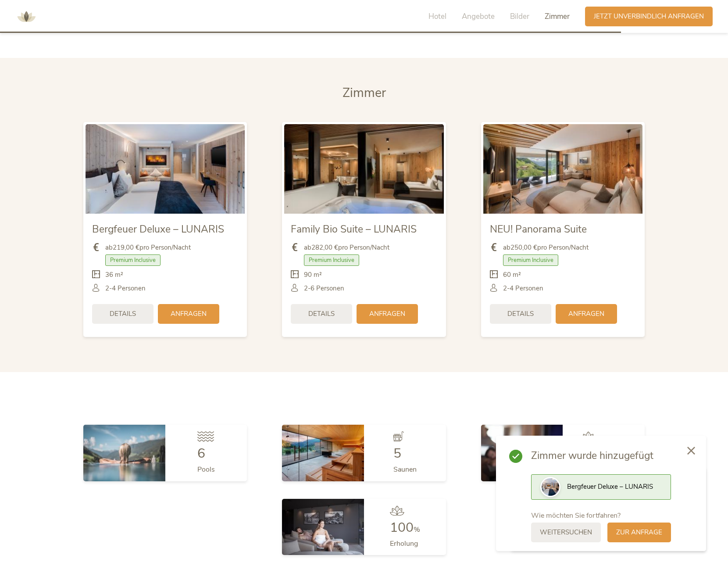 This screenshot has height=573, width=728. Describe the element at coordinates (601, 456) in the screenshot. I see `span: Zimmer wurde hinzugefügt` at that location.